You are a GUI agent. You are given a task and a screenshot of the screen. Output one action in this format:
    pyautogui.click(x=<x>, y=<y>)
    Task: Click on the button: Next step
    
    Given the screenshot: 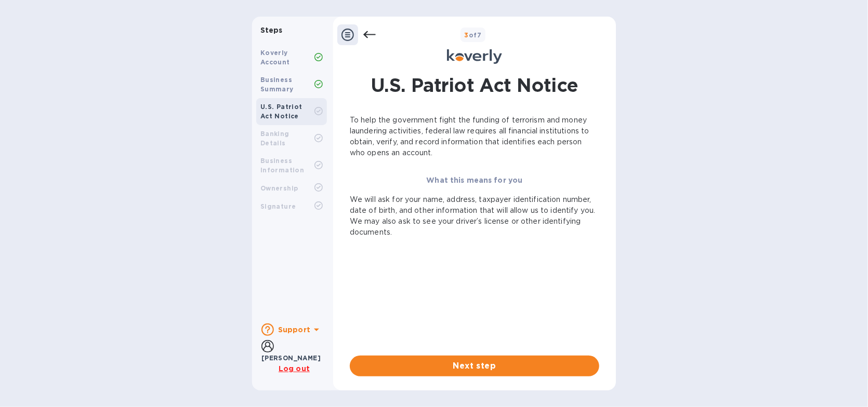 What is the action you would take?
    pyautogui.click(x=474, y=366)
    